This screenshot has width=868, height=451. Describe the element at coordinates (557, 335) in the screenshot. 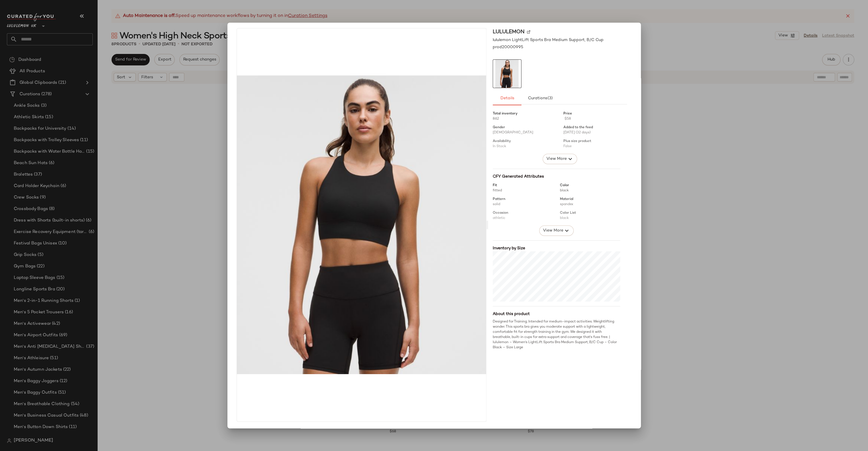

I see `div: Designed for Training. Intended for medium-impact activities. Weightlifting wonder. This sports b...` at that location.